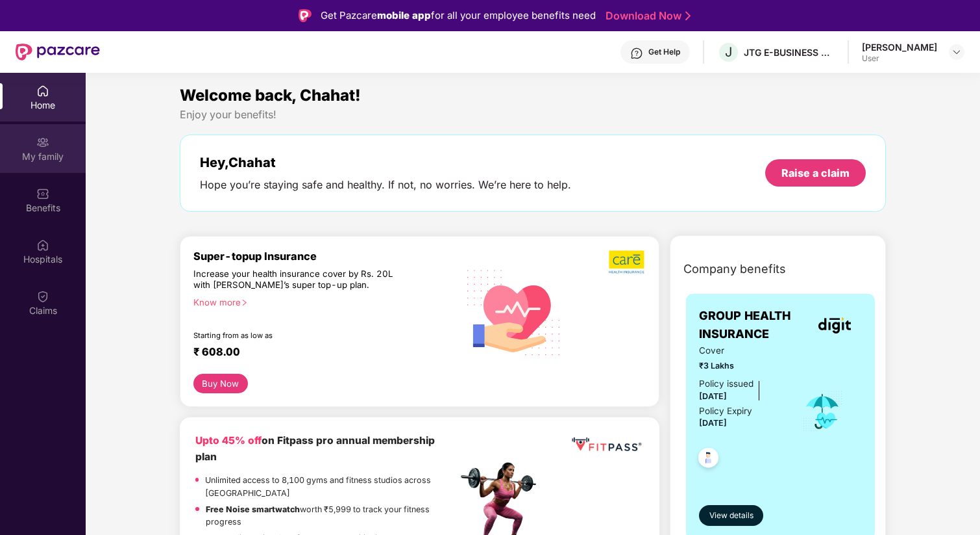 The height and width of the screenshot is (535, 980). Describe the element at coordinates (385, 185) in the screenshot. I see `div: Hope you’re staying safe and healthy. If not, no worries. We’re here to help.` at that location.